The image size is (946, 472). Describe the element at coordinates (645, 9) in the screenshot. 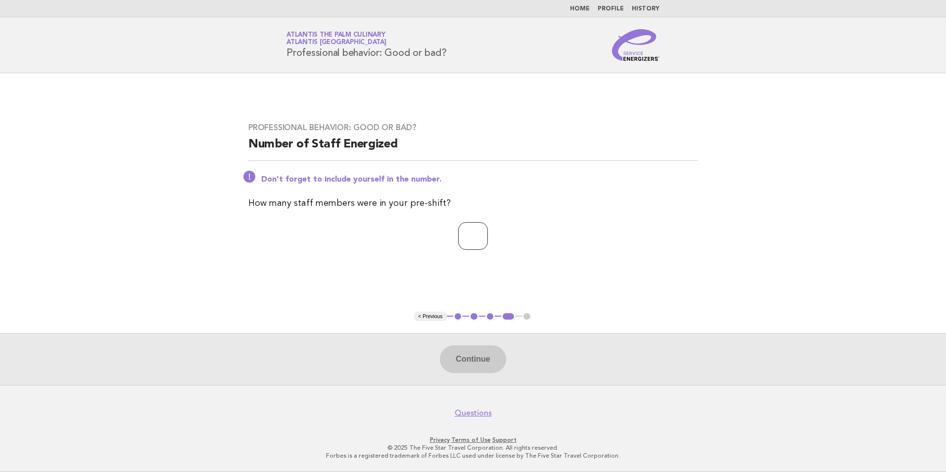

I see `a: History` at that location.